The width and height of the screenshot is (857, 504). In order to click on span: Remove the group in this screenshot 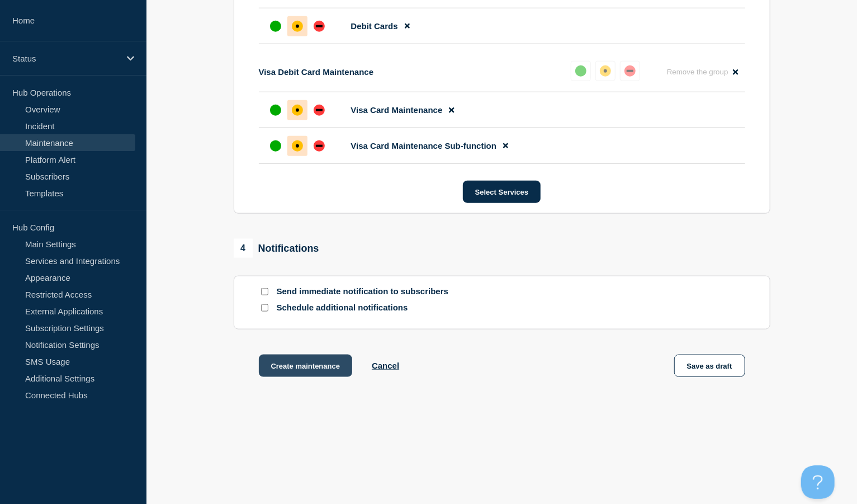, I will do `click(698, 72)`.